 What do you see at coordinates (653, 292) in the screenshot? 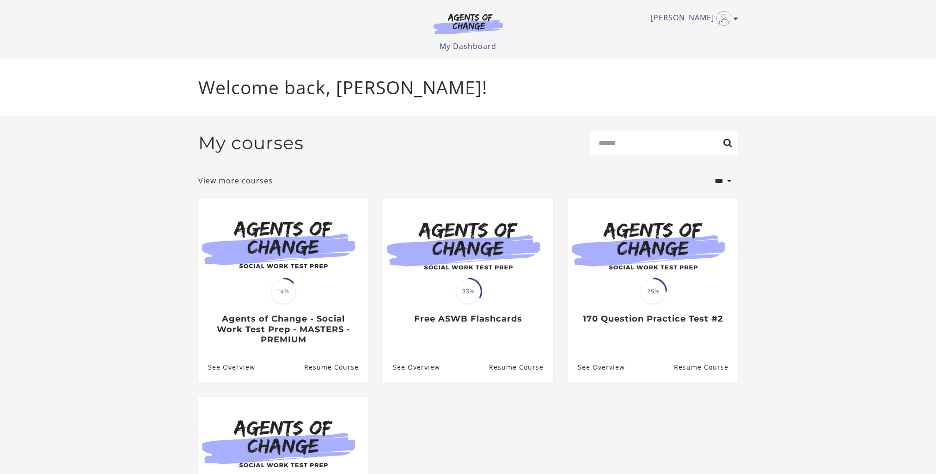
I see `span: 25%` at bounding box center [653, 292].